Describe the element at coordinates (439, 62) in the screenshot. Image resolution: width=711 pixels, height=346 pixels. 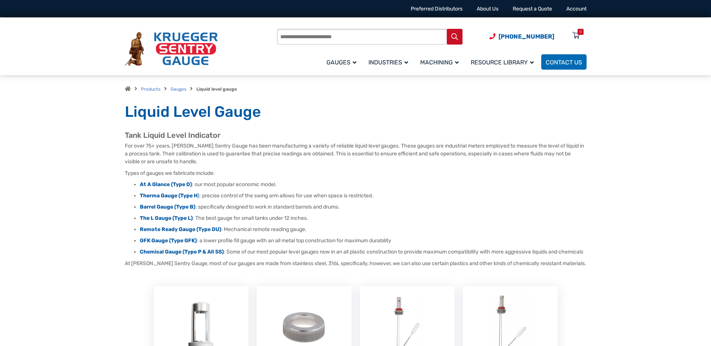
I see `span: Machining` at that location.